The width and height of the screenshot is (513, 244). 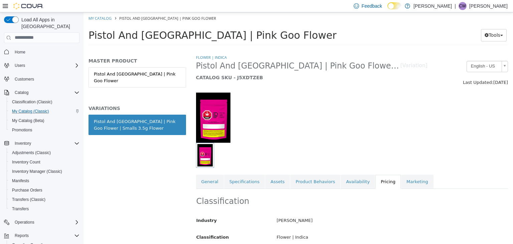 What do you see at coordinates (24, 79) in the screenshot?
I see `a: Customers` at bounding box center [24, 79].